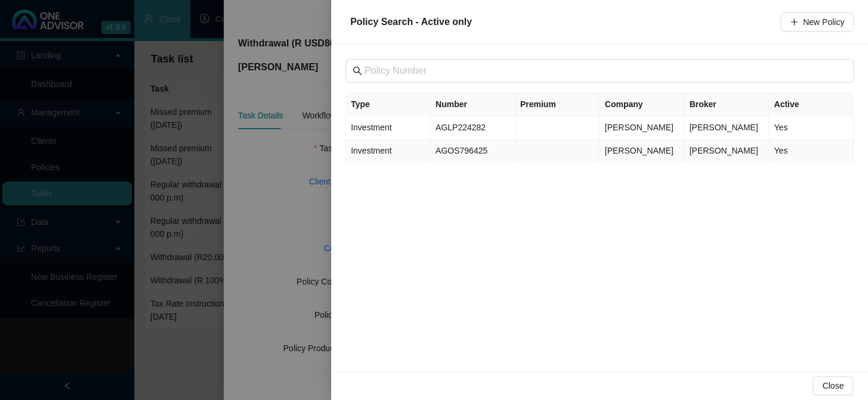 The height and width of the screenshot is (400, 868). I want to click on span: New Policy, so click(823, 22).